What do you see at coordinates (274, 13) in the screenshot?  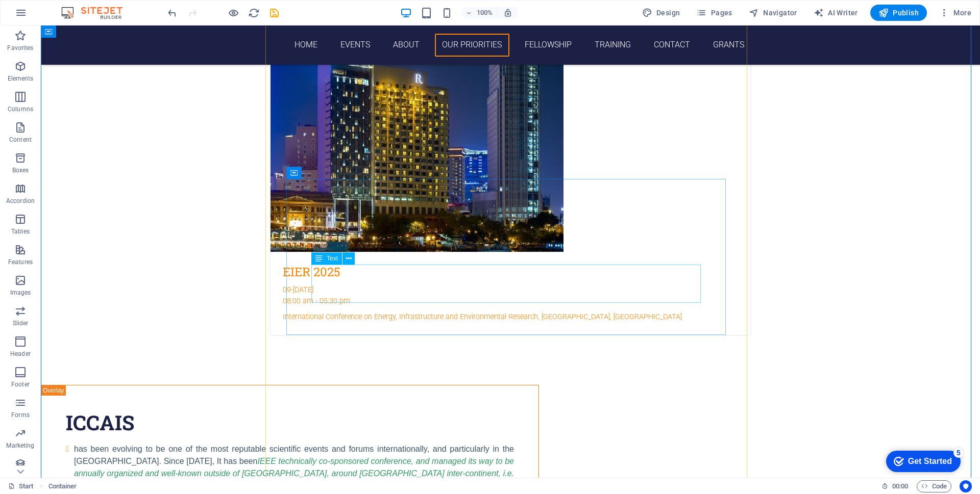 I see `i: Save (Ctrl+S)` at bounding box center [274, 13].